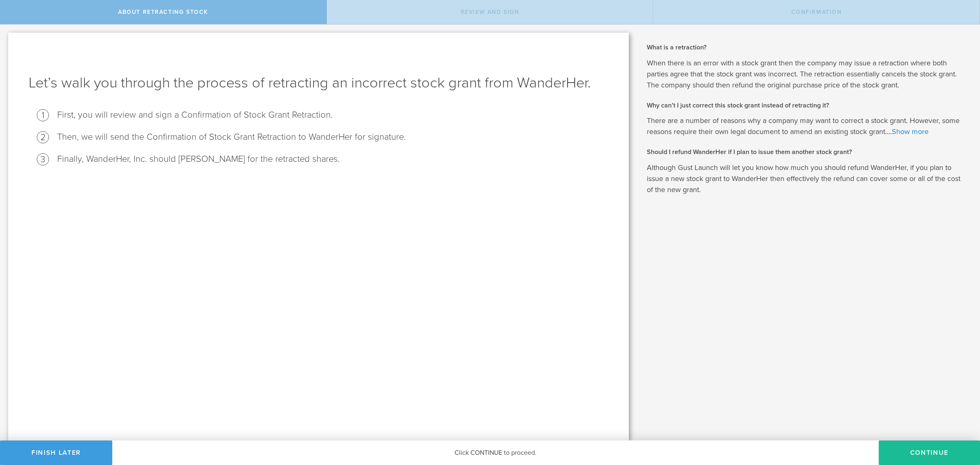  What do you see at coordinates (817, 12) in the screenshot?
I see `span: Confirmation` at bounding box center [817, 12].